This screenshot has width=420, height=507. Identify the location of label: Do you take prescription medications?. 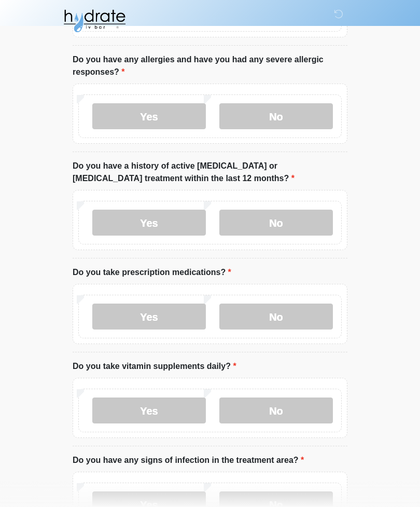
(152, 272).